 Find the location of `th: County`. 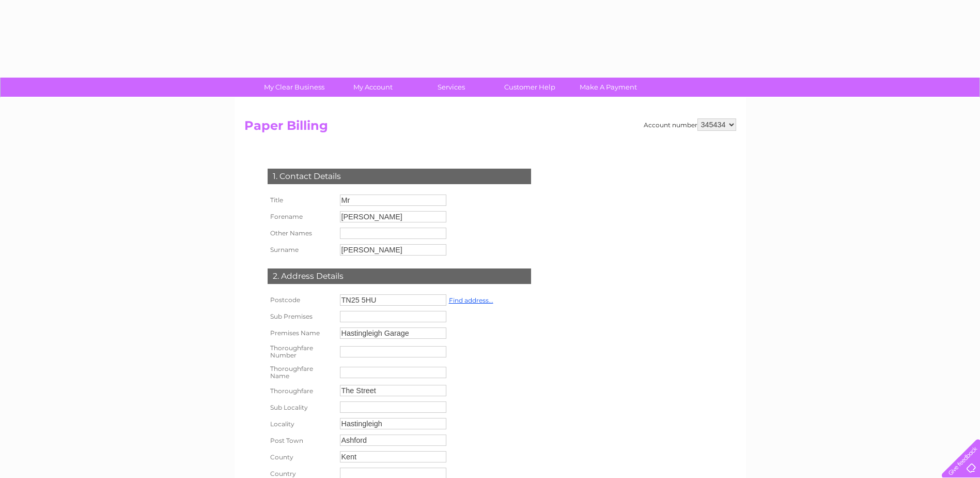

th: County is located at coordinates (301, 456).